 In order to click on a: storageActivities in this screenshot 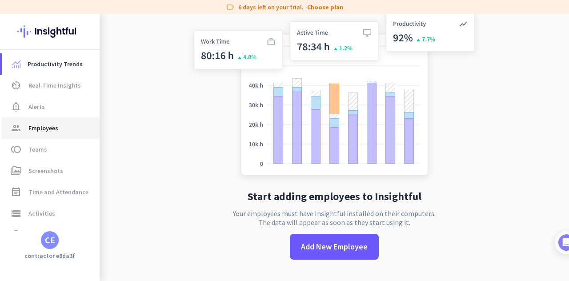, I will do `click(51, 213)`.